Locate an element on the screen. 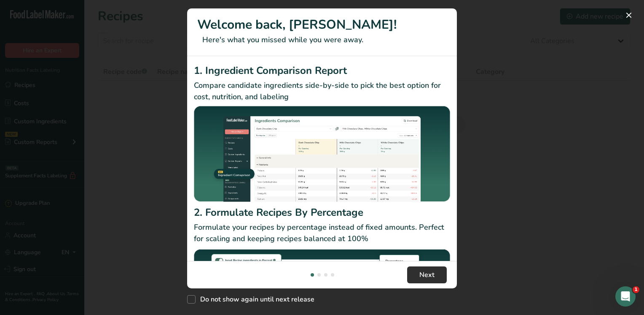 The height and width of the screenshot is (315, 644). p: Formulate your recipes by percentage instead of fixed amounts. Perfect for scaling and keeping re... is located at coordinates (322, 233).